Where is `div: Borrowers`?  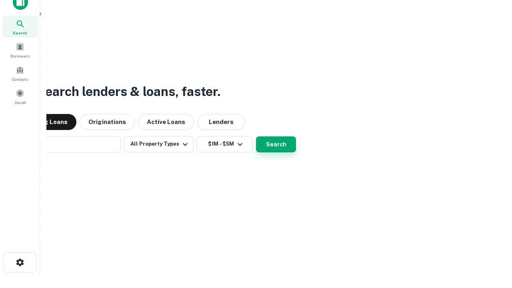 div: Borrowers is located at coordinates (20, 50).